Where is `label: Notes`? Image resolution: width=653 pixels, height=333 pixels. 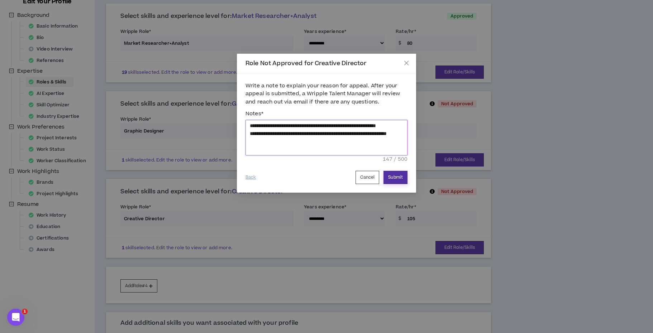 label: Notes is located at coordinates (326, 114).